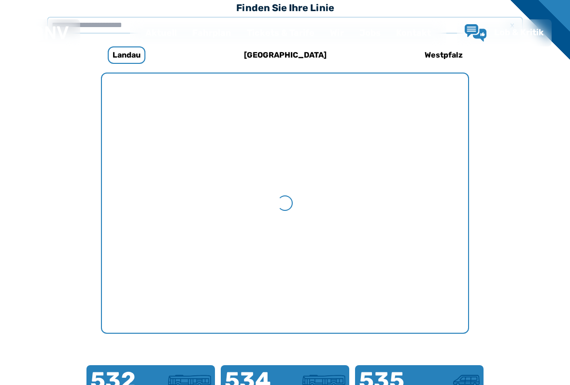 This screenshot has width=570, height=385. I want to click on img: QNV Logo, so click(50, 33).